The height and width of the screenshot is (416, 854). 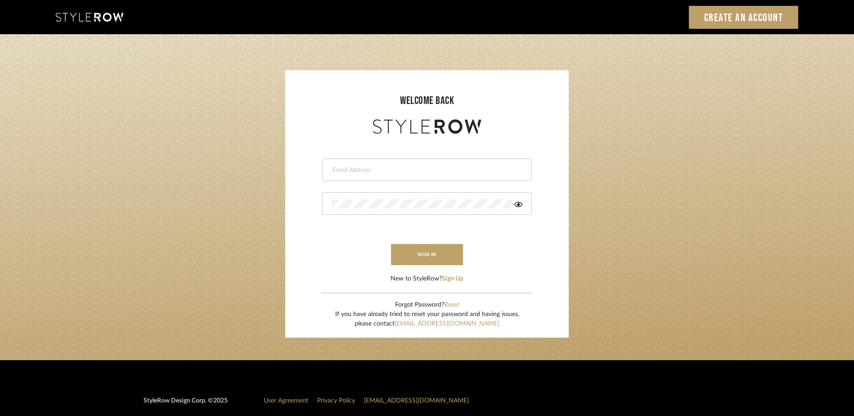 I want to click on a: Privacy Policy, so click(x=336, y=401).